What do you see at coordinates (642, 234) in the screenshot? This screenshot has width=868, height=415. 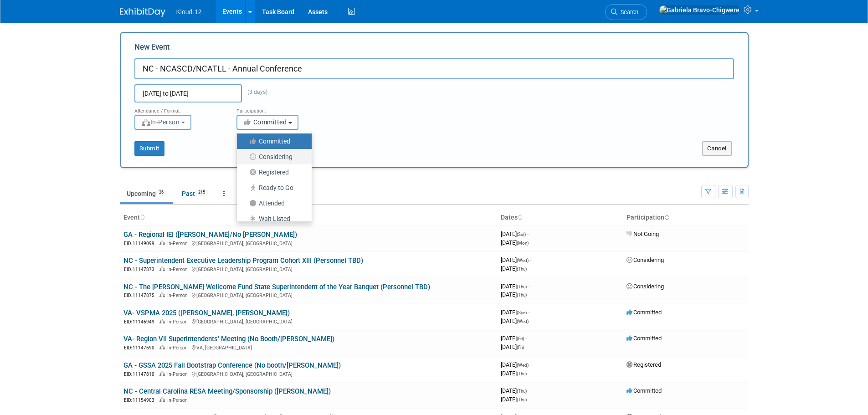 I see `span: Not Going` at bounding box center [642, 234].